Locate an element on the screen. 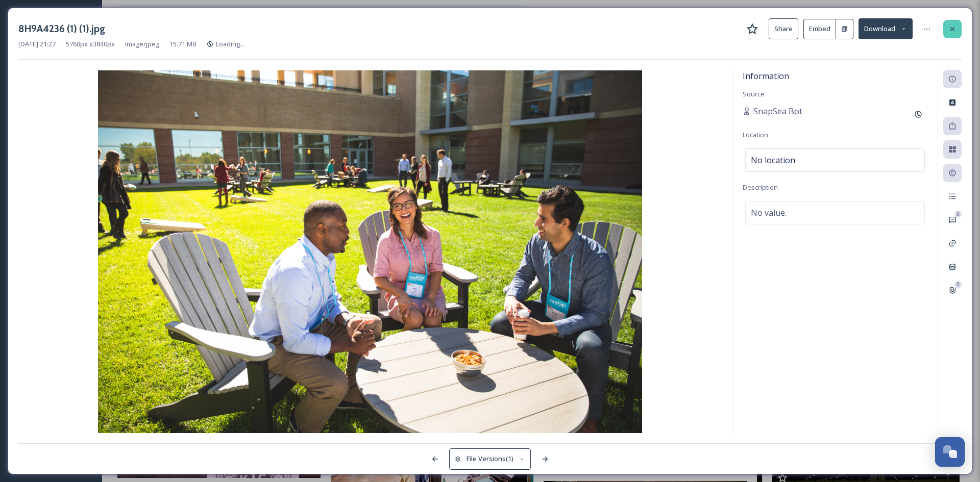  span: Location is located at coordinates (756, 135).